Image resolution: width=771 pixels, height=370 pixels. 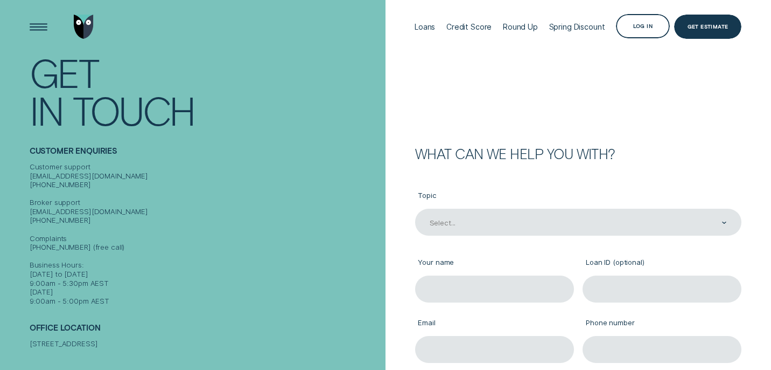 I want to click on div: Spring Discount, so click(x=577, y=26).